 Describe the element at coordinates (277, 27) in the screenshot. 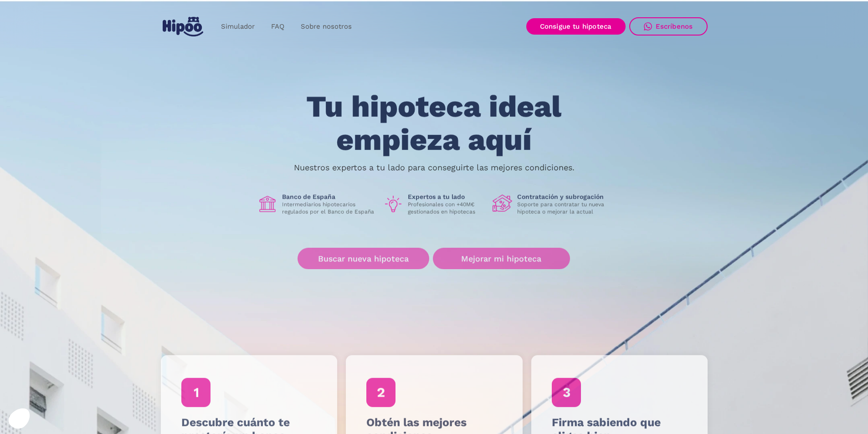

I see `a: FAQ` at that location.